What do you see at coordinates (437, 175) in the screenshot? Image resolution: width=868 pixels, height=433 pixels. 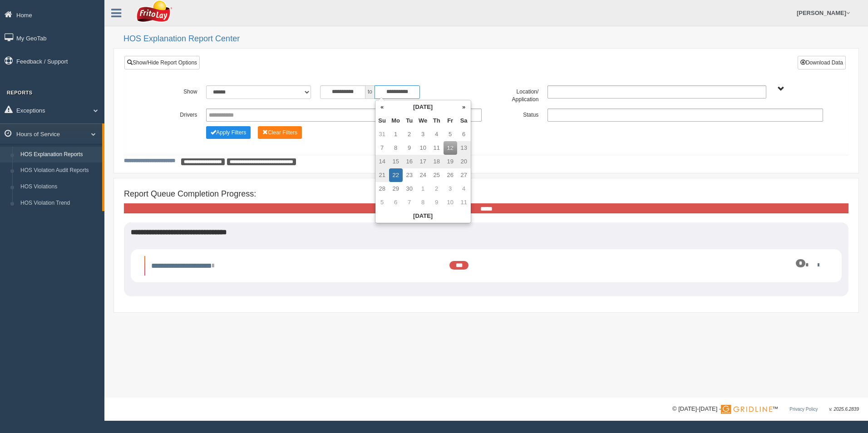 I see `td: 25` at bounding box center [437, 175].